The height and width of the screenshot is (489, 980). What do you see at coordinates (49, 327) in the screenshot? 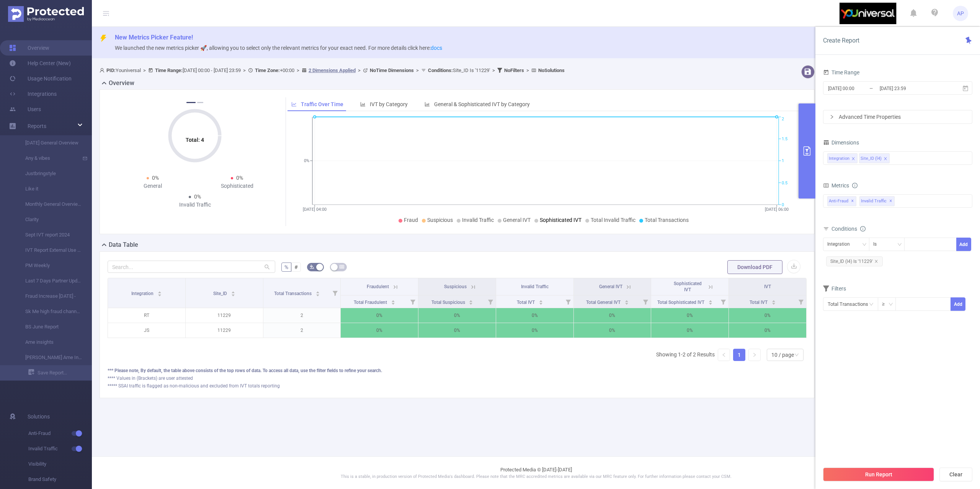
I see `a: BS June Report` at bounding box center [49, 327].